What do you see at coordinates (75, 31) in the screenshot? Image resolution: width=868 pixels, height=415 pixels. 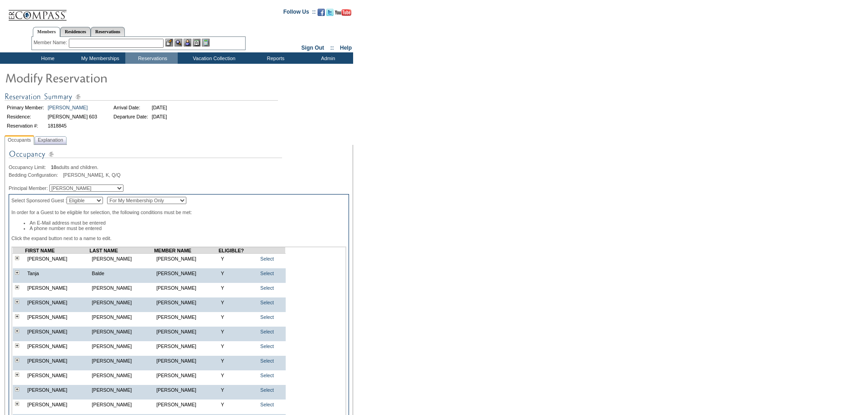 I see `a: Residences` at bounding box center [75, 31].